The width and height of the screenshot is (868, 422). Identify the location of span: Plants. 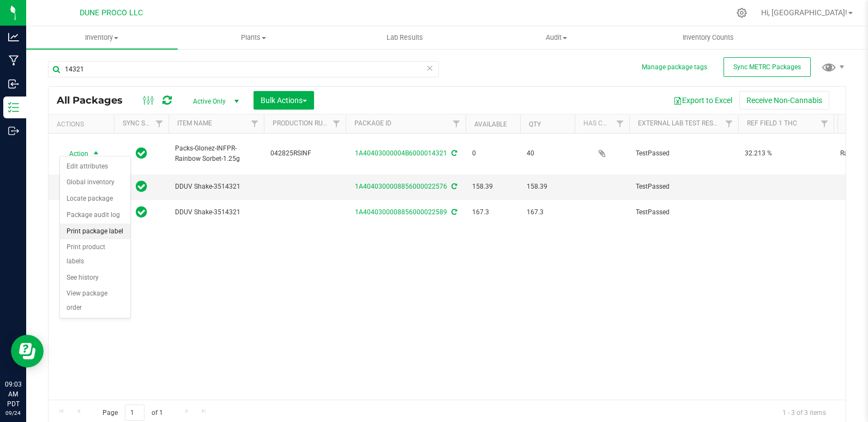
(254, 38).